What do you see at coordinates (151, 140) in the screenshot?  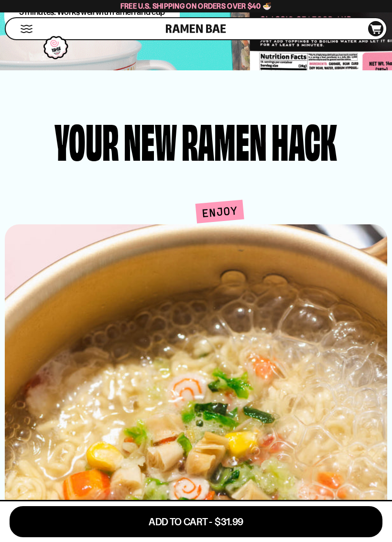 I see `div: New` at bounding box center [151, 140].